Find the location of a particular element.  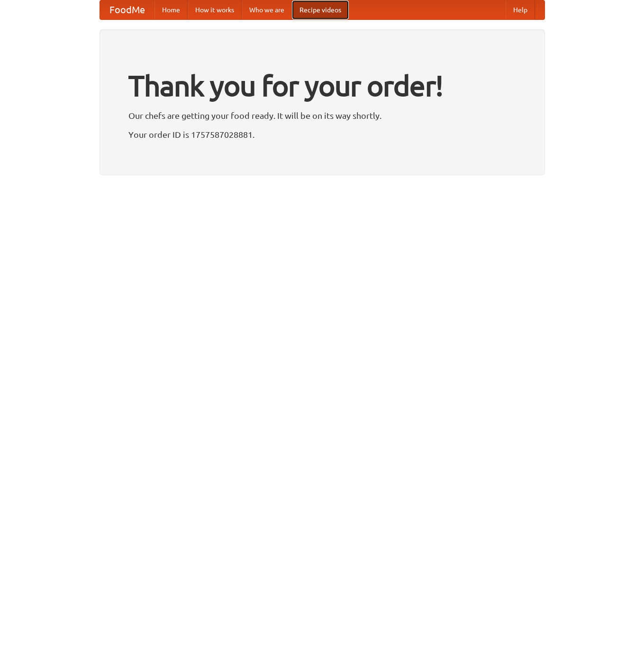

a: FoodMe is located at coordinates (127, 10).